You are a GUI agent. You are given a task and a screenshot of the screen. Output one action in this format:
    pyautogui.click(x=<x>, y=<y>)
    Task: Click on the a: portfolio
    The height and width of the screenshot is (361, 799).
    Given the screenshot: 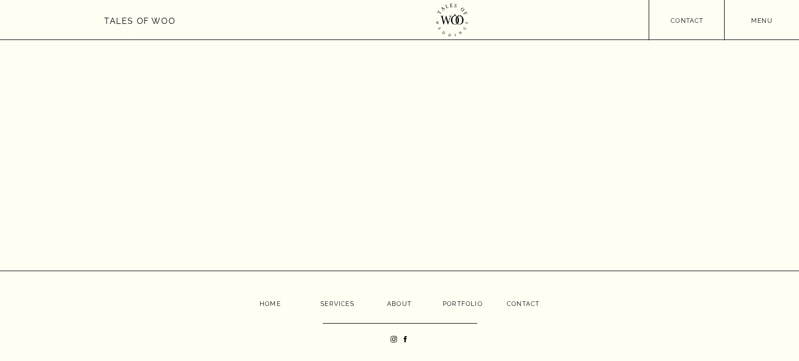 What is the action you would take?
    pyautogui.click(x=459, y=303)
    